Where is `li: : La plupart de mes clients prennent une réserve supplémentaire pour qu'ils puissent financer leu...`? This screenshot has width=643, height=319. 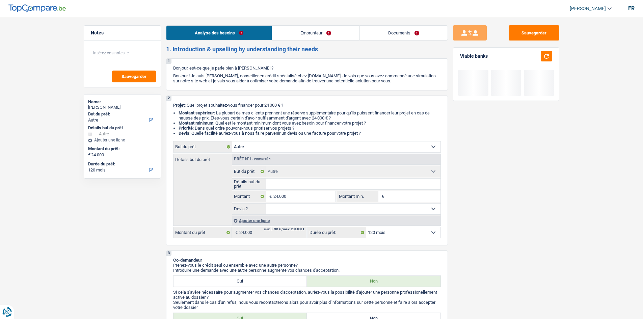
li: : La plupart de mes clients prennent une réserve supplémentaire pour qu'ils puissent financer leu... is located at coordinates (309, 115).